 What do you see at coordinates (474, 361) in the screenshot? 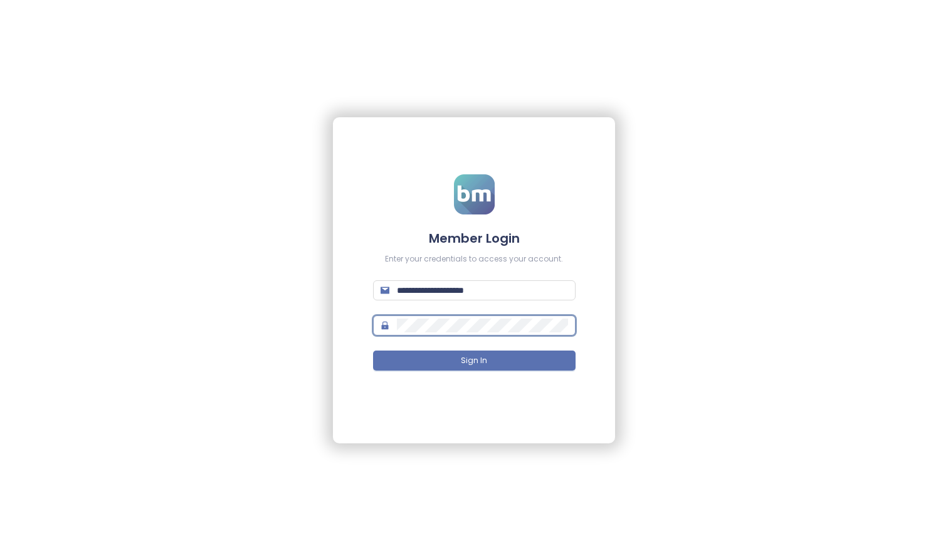
I see `button: Sign In` at bounding box center [474, 361].